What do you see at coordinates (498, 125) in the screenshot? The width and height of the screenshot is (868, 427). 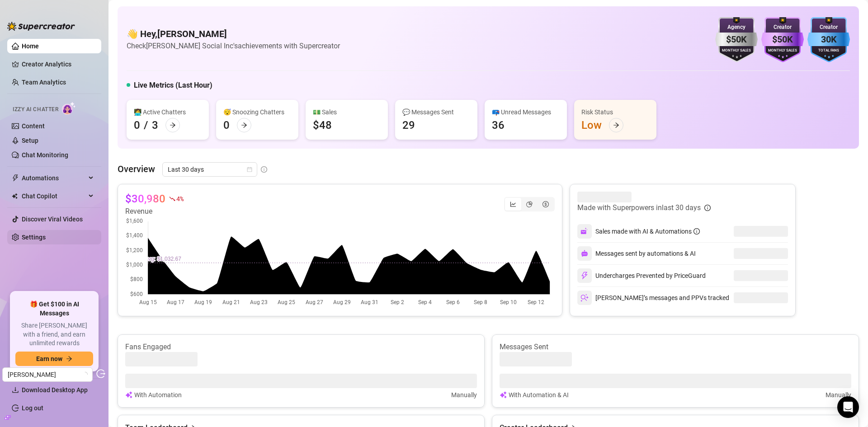 I see `div: 36` at bounding box center [498, 125].